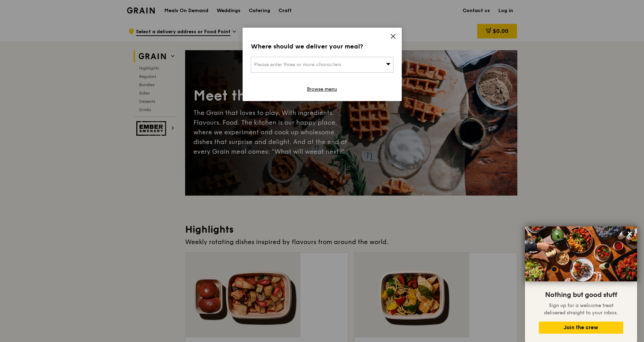 This screenshot has width=644, height=342. I want to click on span: Sign up for a welcome treat delivered straight to your inbox., so click(582, 309).